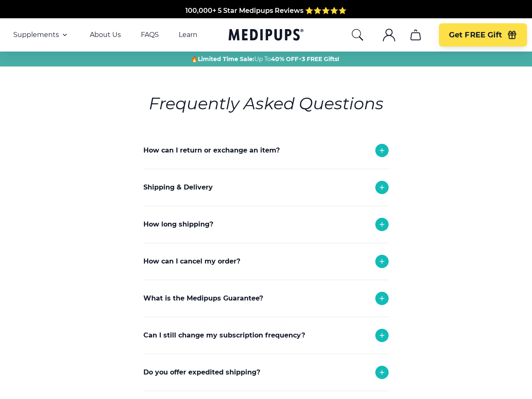 Image resolution: width=532 pixels, height=399 pixels. I want to click on span: 🔥 Up To +, so click(265, 59).